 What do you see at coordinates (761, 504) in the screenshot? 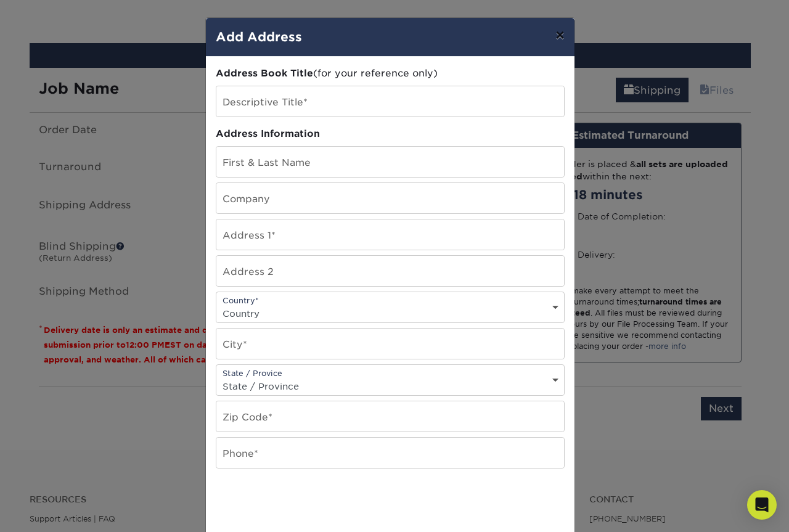
I see `div: Open Intercom Messenger` at bounding box center [761, 504].